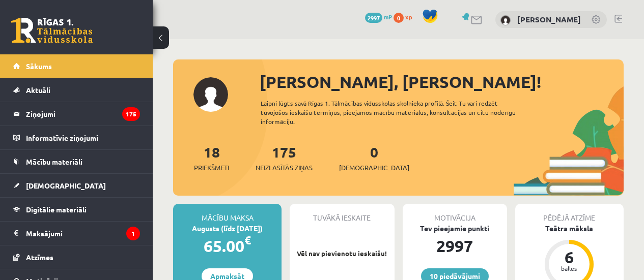 The image size is (644, 280). I want to click on div: Motivācija, so click(455, 214).